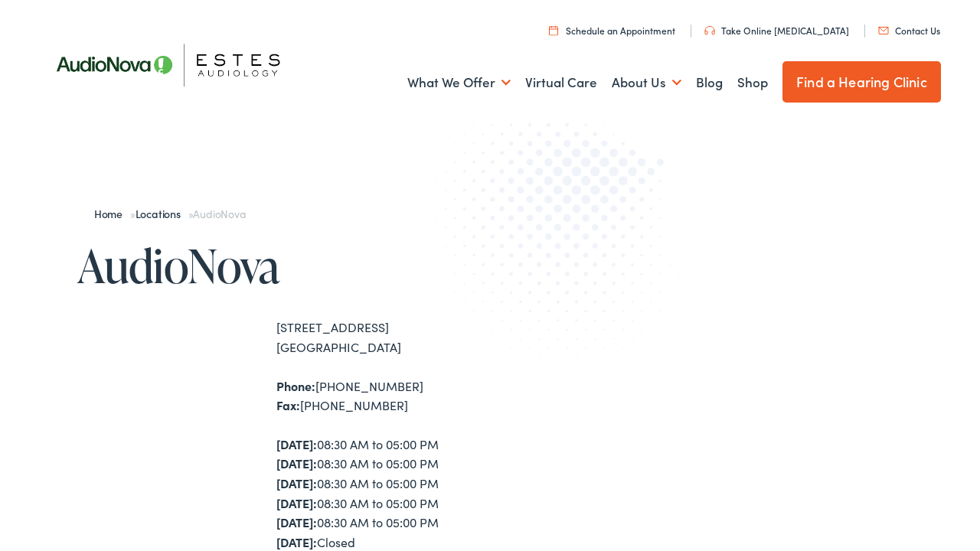 This screenshot has width=980, height=551. Describe the element at coordinates (709, 82) in the screenshot. I see `a: Blog` at that location.